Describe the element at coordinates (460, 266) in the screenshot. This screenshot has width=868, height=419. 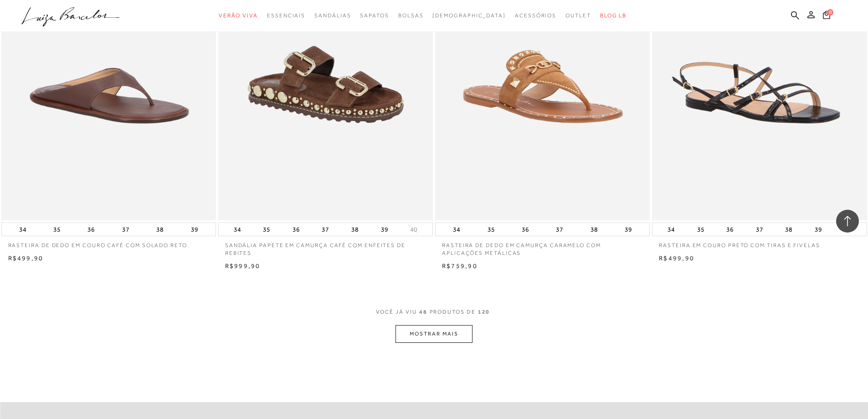
I see `span: R$759,90` at that location.